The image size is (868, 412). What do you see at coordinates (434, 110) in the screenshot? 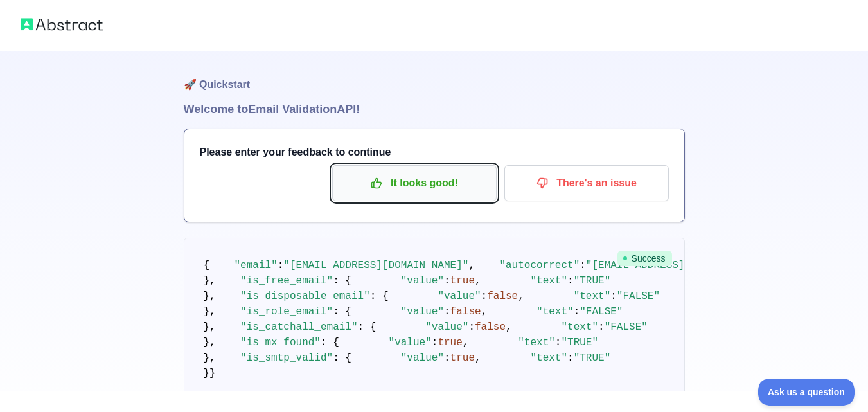
I see `h1: Welcome to Email Validation API!` at bounding box center [434, 110].